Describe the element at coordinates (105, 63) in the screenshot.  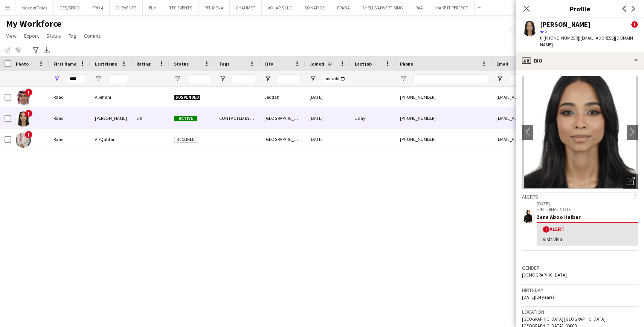
I see `span: Last Name` at that location.